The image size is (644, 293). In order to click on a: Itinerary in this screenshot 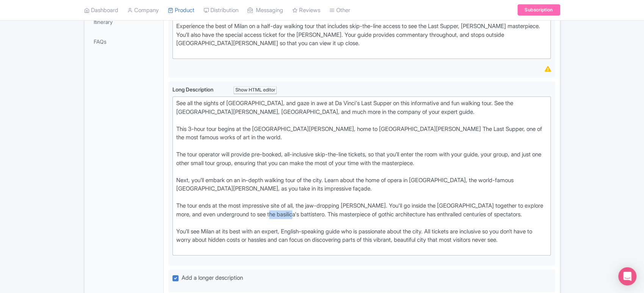, I will do `click(124, 22)`.